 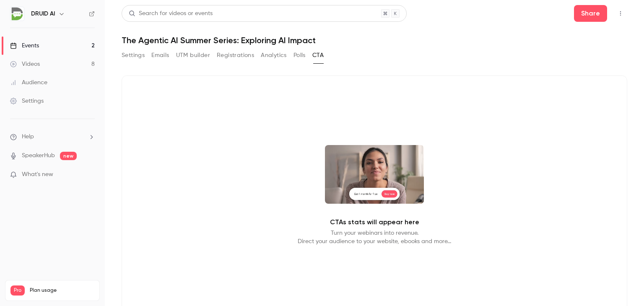 What do you see at coordinates (375, 222) in the screenshot?
I see `p: CTAs stats will appear here` at bounding box center [375, 222].